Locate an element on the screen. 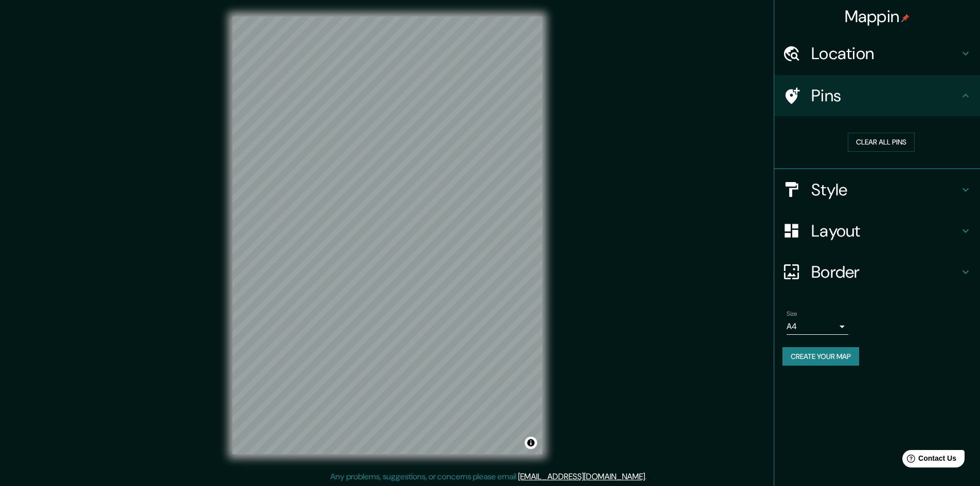  div: Pins is located at coordinates (877, 96).